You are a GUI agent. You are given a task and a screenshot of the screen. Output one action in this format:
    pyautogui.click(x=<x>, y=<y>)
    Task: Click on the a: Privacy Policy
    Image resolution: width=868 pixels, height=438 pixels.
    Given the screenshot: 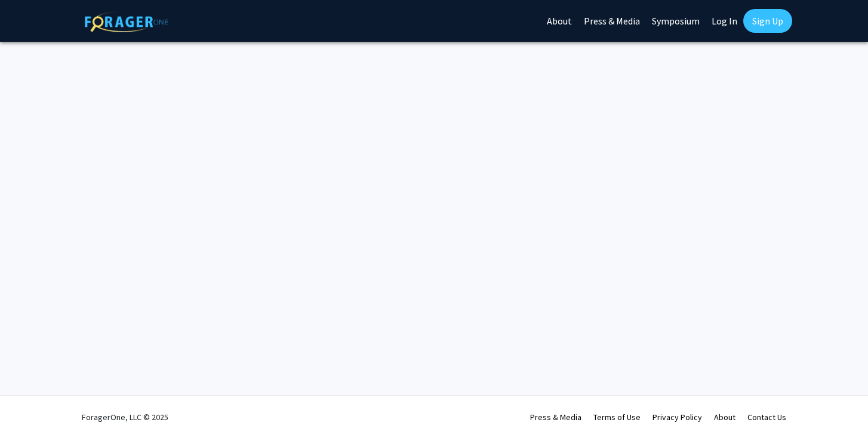 What is the action you would take?
    pyautogui.click(x=677, y=417)
    